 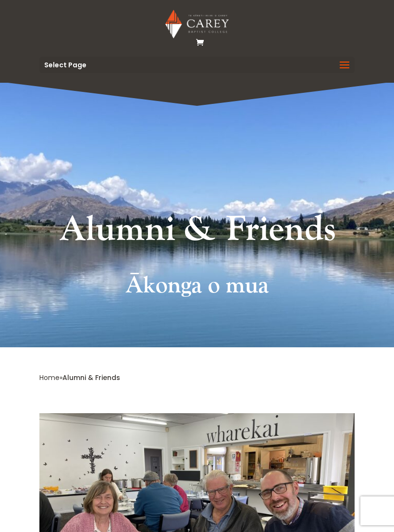 I want to click on h1: Alumni & Friends, so click(x=197, y=232).